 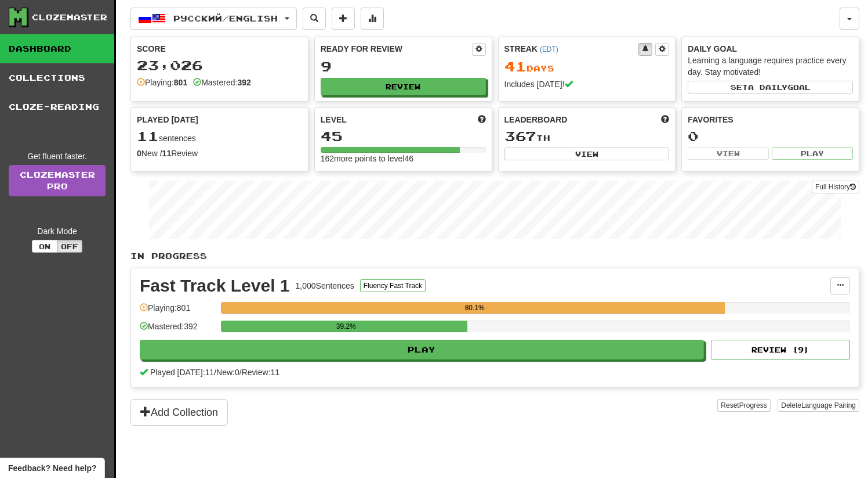 What do you see at coordinates (770, 119) in the screenshot?
I see `div: Favorites` at bounding box center [770, 119].